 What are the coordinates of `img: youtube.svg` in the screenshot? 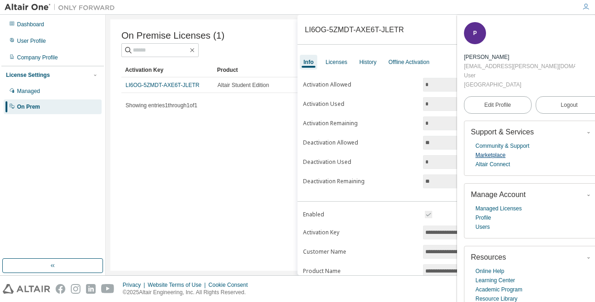 It's located at (108, 288).